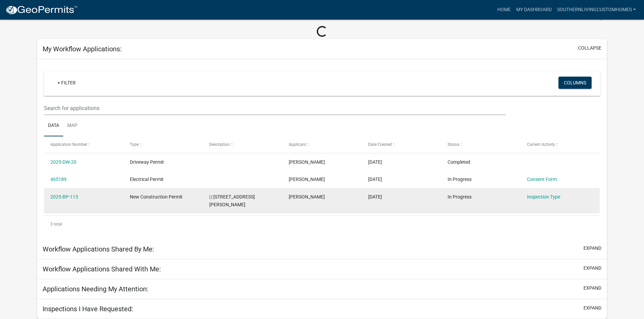 The height and width of the screenshot is (319, 644). Describe the element at coordinates (53, 126) in the screenshot. I see `a: Data` at that location.